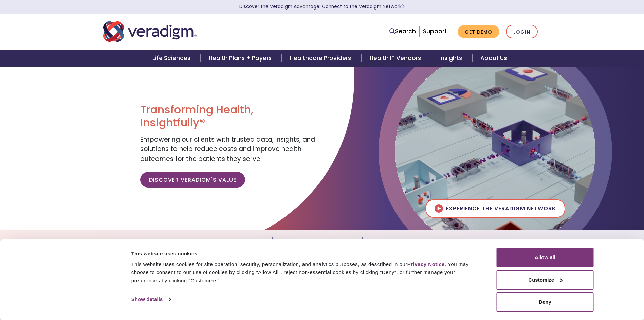  Describe the element at coordinates (229, 116) in the screenshot. I see `h1: Transforming Health, Insightfully®` at that location.